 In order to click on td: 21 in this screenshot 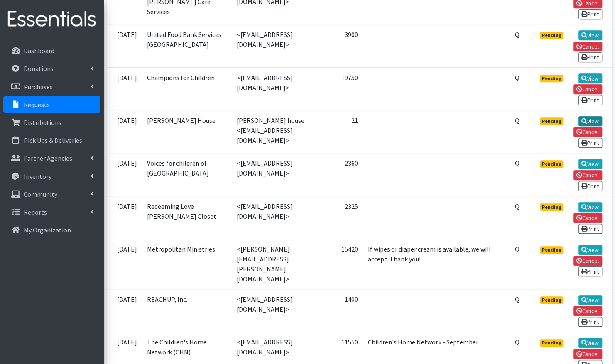, I will do `click(341, 131)`.